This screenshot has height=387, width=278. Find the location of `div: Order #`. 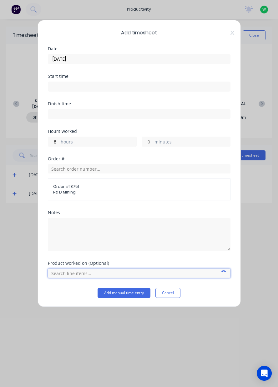

div: Order # is located at coordinates (139, 159).